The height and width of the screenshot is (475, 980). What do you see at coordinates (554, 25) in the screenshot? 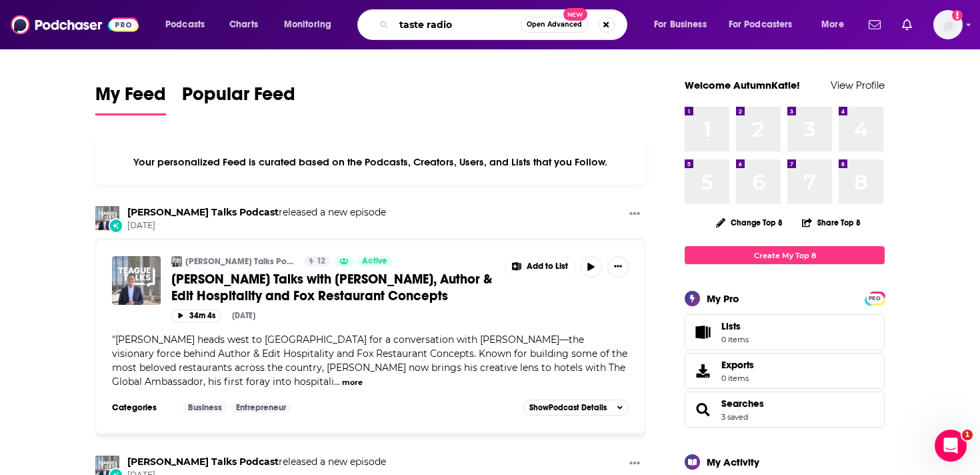
I see `span: Open Advanced` at bounding box center [554, 25].